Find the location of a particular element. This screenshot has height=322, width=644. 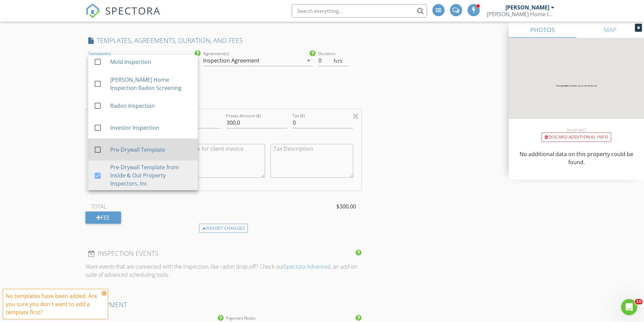

div: No templates have been added. Are you sure you don't want to add a template first? is located at coordinates (53, 304).